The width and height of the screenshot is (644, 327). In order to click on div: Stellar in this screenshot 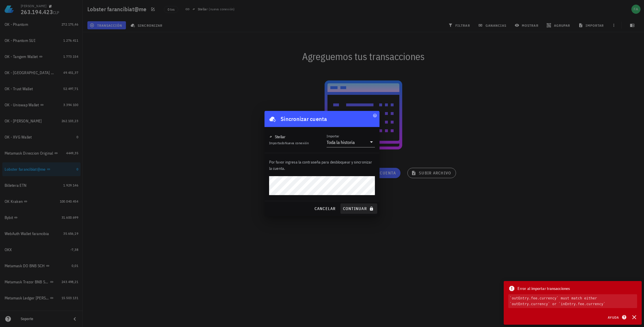, I will do `click(280, 137)`.